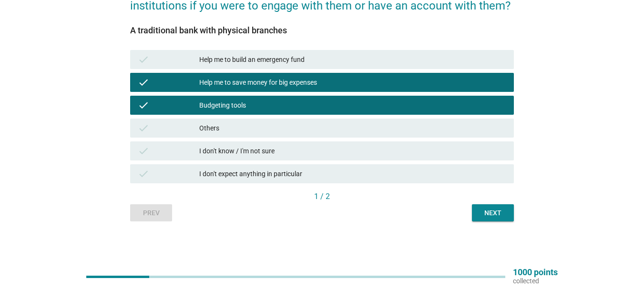 This screenshot has height=289, width=644. What do you see at coordinates (493, 213) in the screenshot?
I see `button: Next` at bounding box center [493, 213].